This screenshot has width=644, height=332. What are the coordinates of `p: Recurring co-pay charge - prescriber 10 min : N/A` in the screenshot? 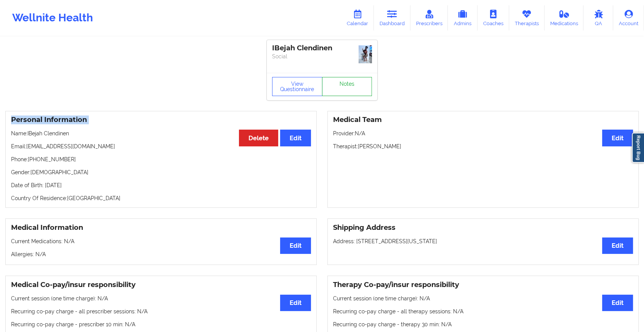 It's located at (161, 325).